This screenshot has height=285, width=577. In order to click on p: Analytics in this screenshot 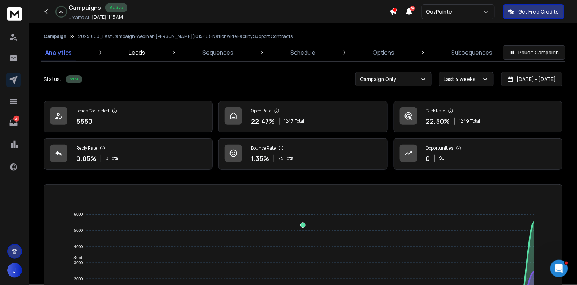, I will do `click(58, 53)`.